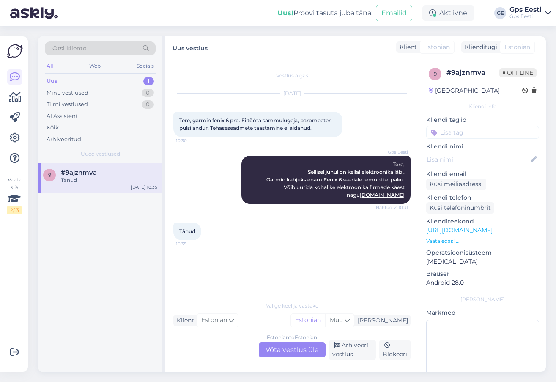 This screenshot has width=556, height=382. Describe the element at coordinates (79, 172) in the screenshot. I see `span: #9ajznmva` at that location.